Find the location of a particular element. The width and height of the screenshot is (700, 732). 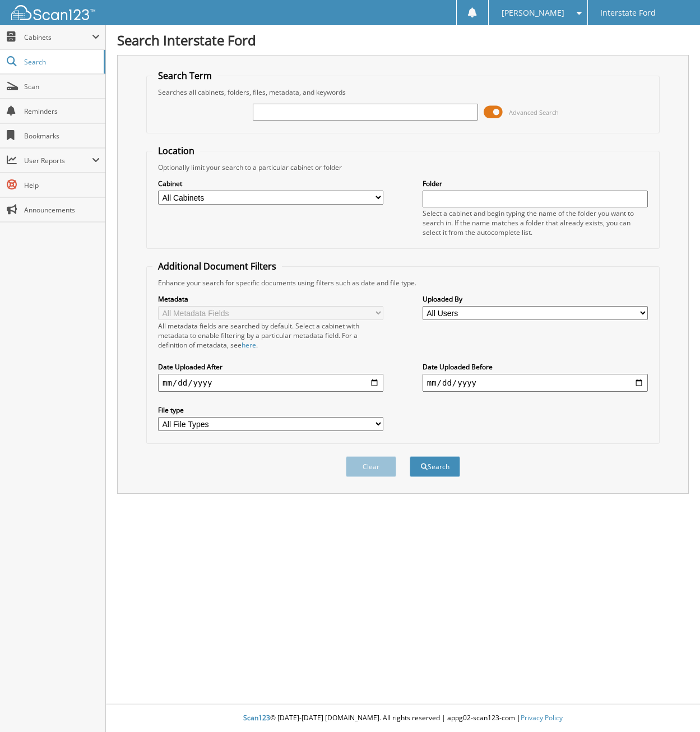

legend: Location is located at coordinates (176, 151).